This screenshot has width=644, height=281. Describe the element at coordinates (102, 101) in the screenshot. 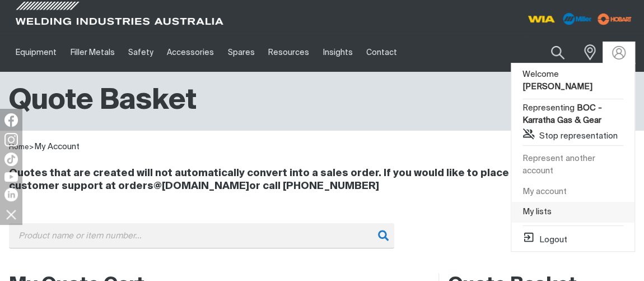

I see `h1: Quote Basket` at that location.